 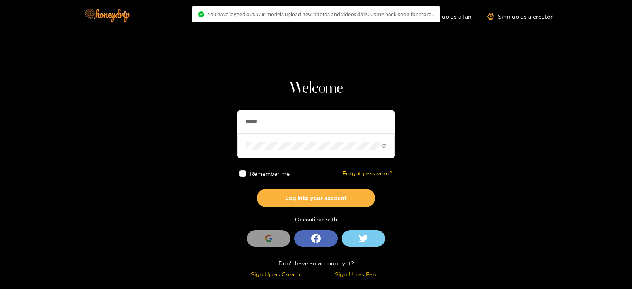 What do you see at coordinates (316, 88) in the screenshot?
I see `h1: Welcome` at bounding box center [316, 88].